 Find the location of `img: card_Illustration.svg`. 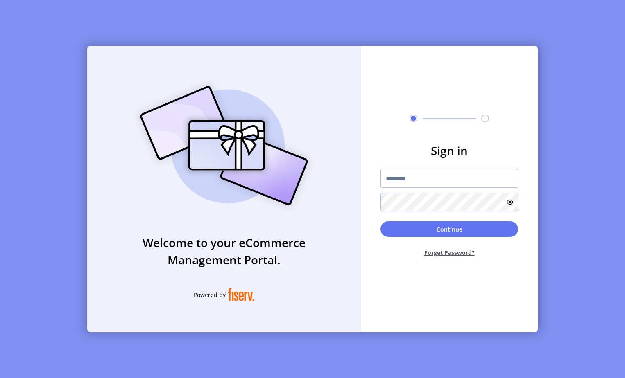

img: card_Illustration.svg is located at coordinates (224, 146).